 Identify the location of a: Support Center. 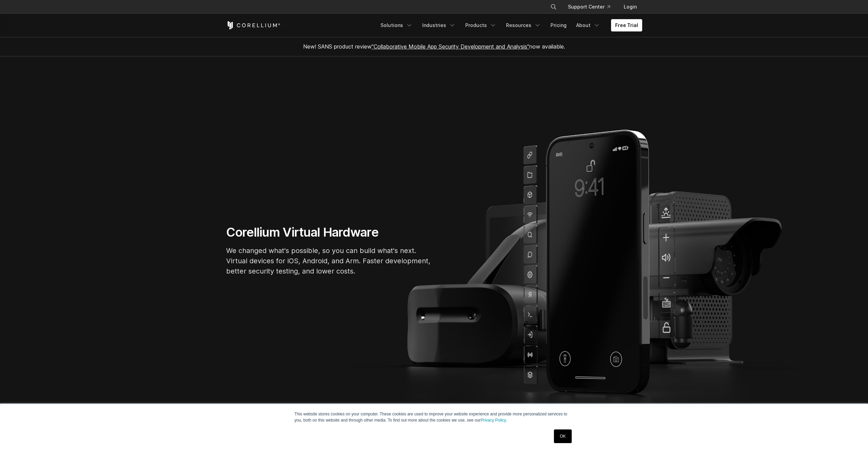
(589, 7).